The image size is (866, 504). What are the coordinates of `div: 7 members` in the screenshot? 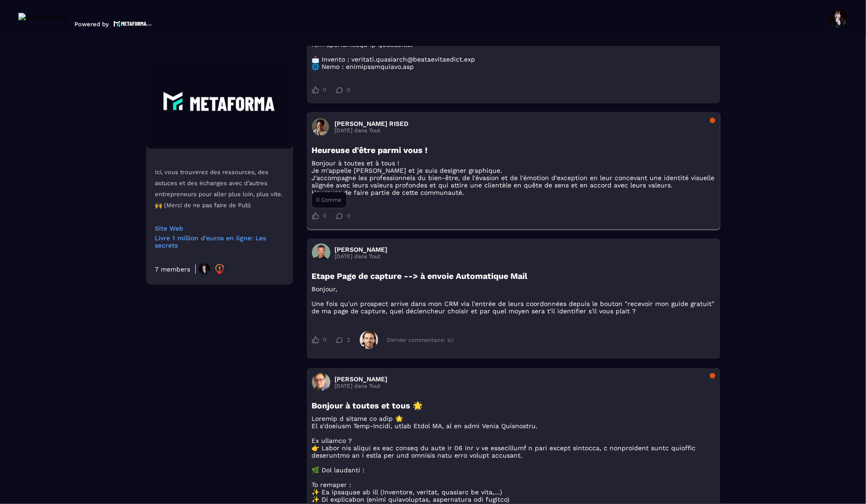 It's located at (173, 269).